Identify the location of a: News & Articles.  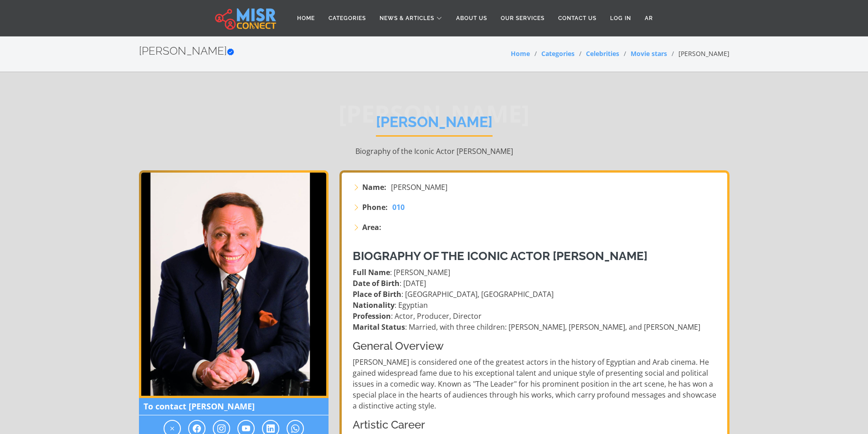
(411, 19).